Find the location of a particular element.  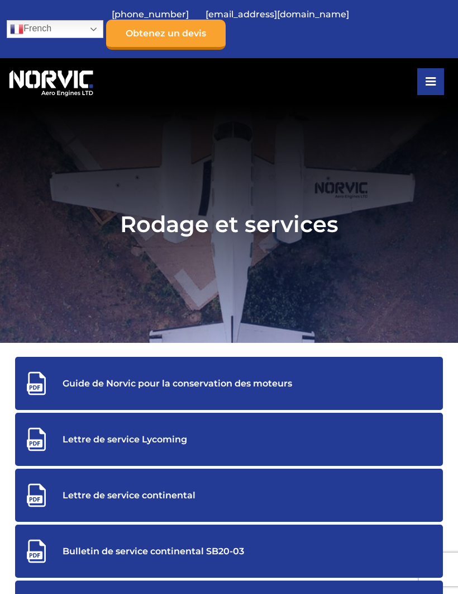

img: Logo de Norvic Aero Engines is located at coordinates (51, 82).